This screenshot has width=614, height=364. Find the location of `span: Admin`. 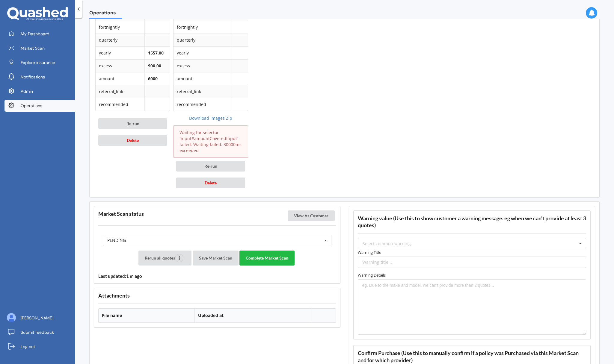

span: Admin is located at coordinates (26, 91).